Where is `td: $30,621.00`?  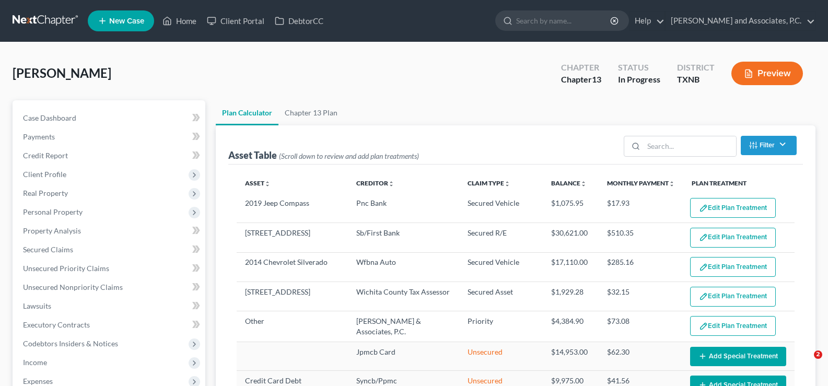 td: $30,621.00 is located at coordinates (571, 238).